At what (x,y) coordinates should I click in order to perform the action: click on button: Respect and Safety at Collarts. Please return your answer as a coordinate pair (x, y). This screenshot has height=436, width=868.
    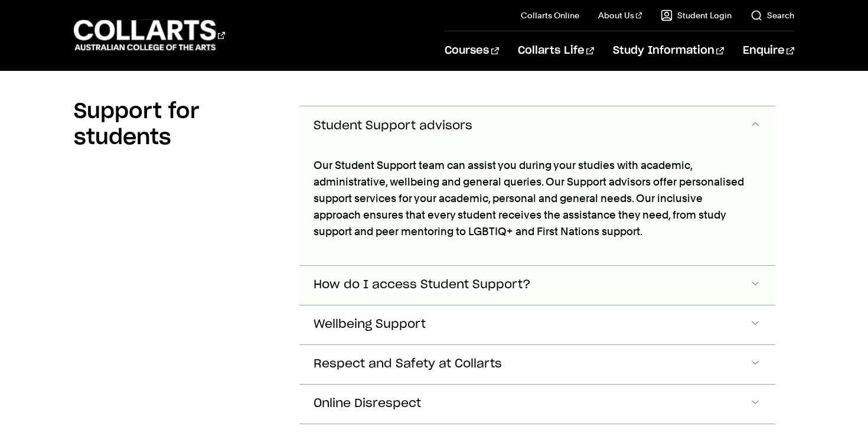
    Looking at the image, I should click on (537, 364).